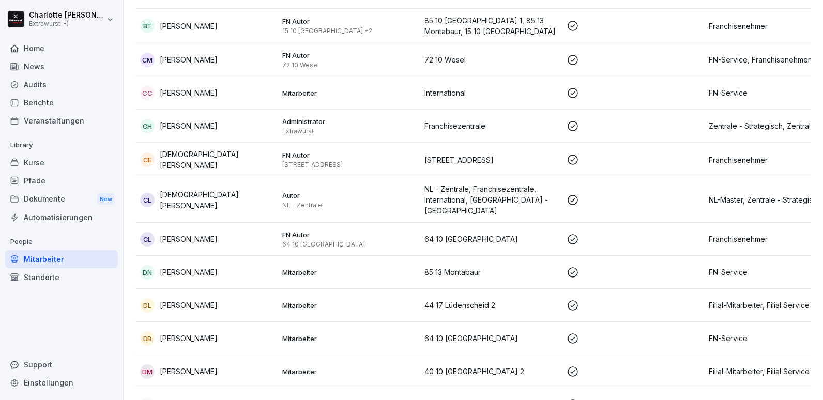 The height and width of the screenshot is (400, 823). What do you see at coordinates (61, 102) in the screenshot?
I see `a: Berichte` at bounding box center [61, 102].